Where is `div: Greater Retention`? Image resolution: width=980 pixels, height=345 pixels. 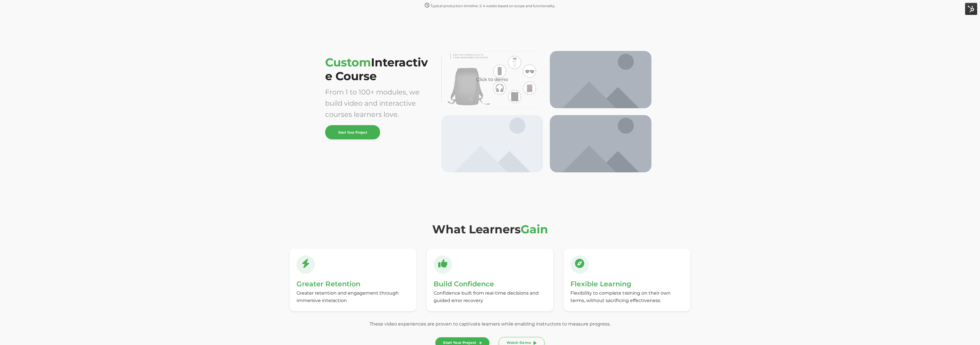
div: Greater Retention is located at coordinates (353, 284).